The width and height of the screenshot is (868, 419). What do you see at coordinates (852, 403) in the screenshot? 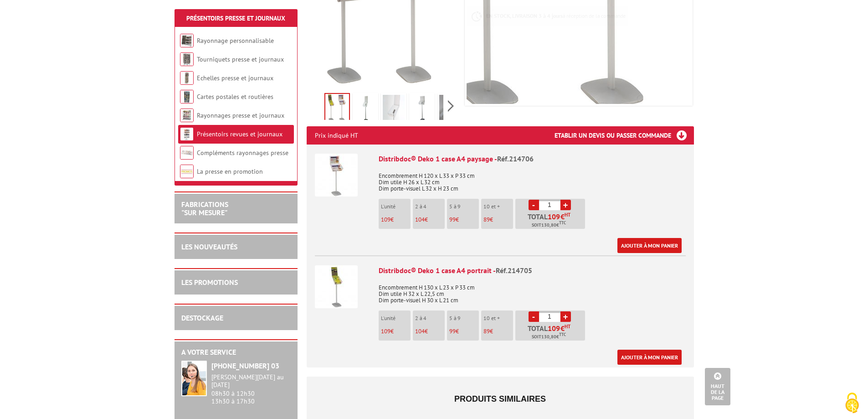
I see `button: Cookies (fenêtre modale)` at bounding box center [852, 403].